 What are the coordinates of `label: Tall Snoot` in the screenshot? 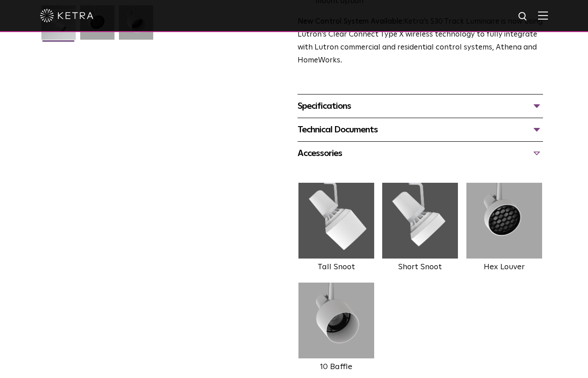 It's located at (337, 267).